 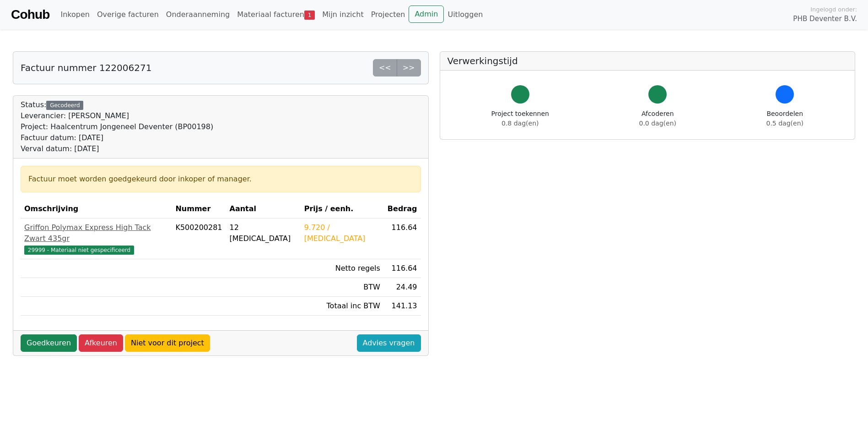 I want to click on a: Uitloggen, so click(x=465, y=14).